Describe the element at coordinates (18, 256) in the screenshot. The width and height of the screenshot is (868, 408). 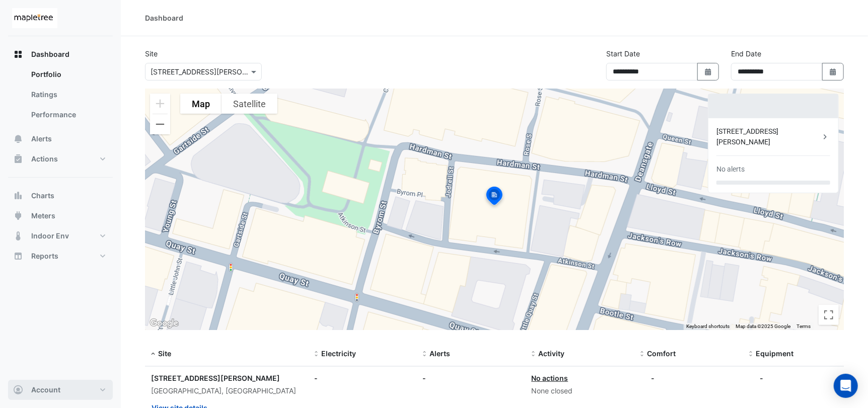
I see `app-icon: Reports` at that location.